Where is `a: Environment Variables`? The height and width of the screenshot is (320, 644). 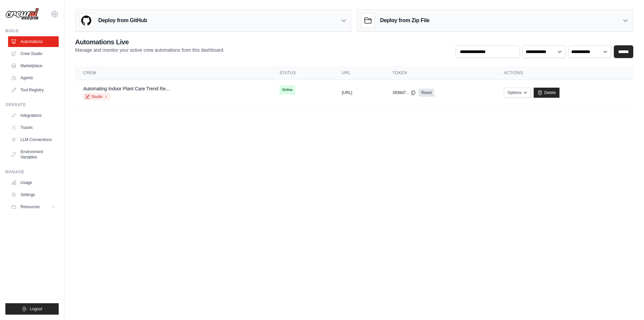
a: Environment Variables is located at coordinates (33, 155).